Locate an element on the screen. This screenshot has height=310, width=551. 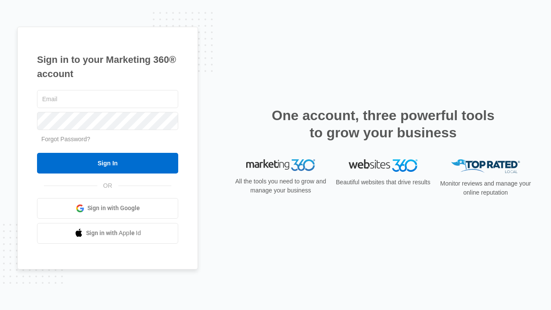
img: Websites 360 is located at coordinates (383, 165).